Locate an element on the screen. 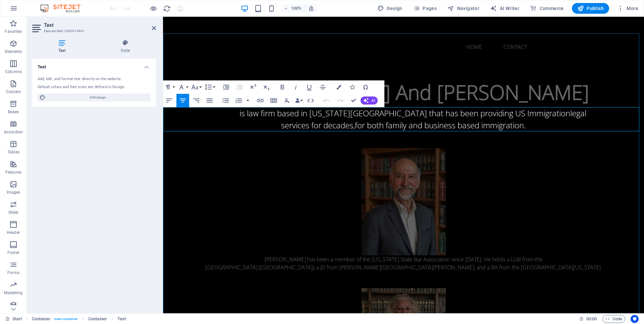  button: Bold (⌘B) is located at coordinates (282, 87).